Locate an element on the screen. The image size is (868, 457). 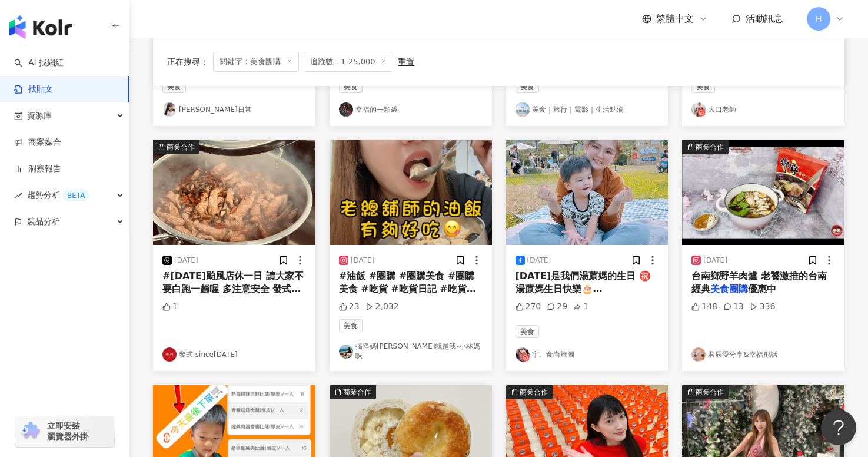
div: 2,032 is located at coordinates (382, 307).